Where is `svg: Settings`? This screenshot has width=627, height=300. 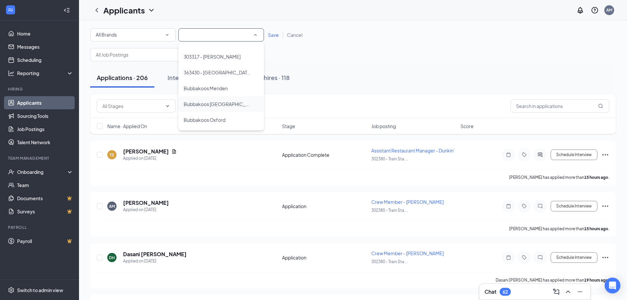 svg: Settings is located at coordinates (11, 290).